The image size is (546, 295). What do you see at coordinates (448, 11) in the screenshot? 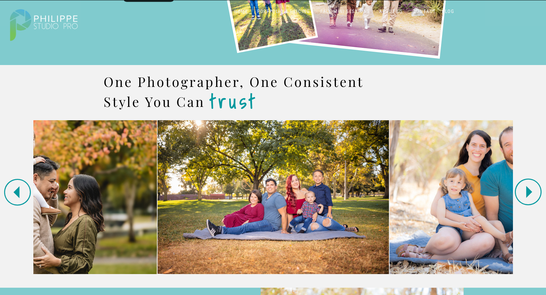
I see `nav: BLOG` at bounding box center [448, 11].